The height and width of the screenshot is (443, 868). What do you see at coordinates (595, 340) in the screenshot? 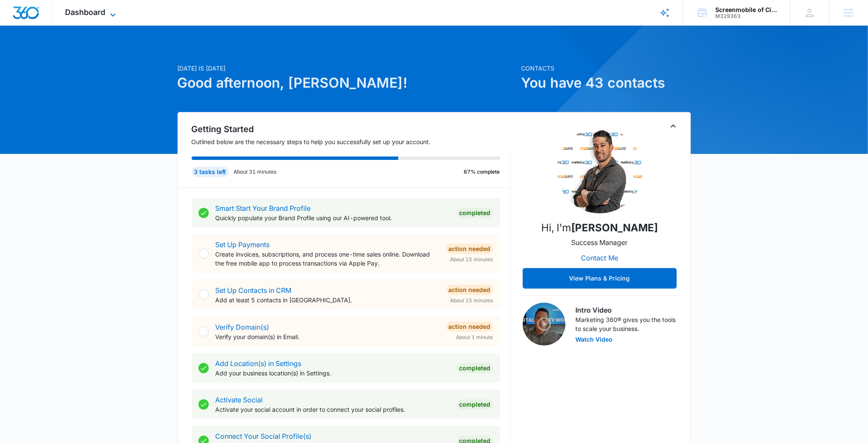
I see `button: Watch Video` at bounding box center [595, 340].